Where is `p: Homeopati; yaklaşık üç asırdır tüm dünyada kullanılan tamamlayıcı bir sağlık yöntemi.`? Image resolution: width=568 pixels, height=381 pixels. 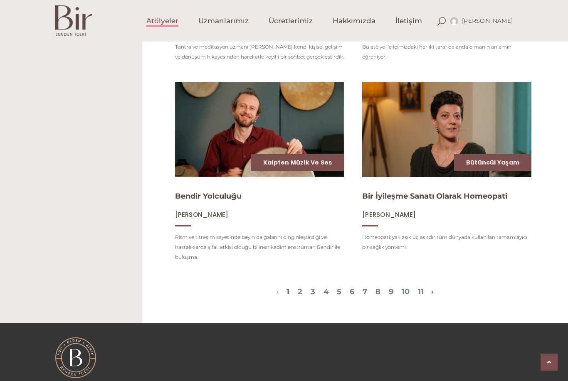
p: Homeopati; yaklaşık üç asırdır tüm dünyada kullanılan tamamlayıcı bir sağlık yöntemi. is located at coordinates (446, 242).